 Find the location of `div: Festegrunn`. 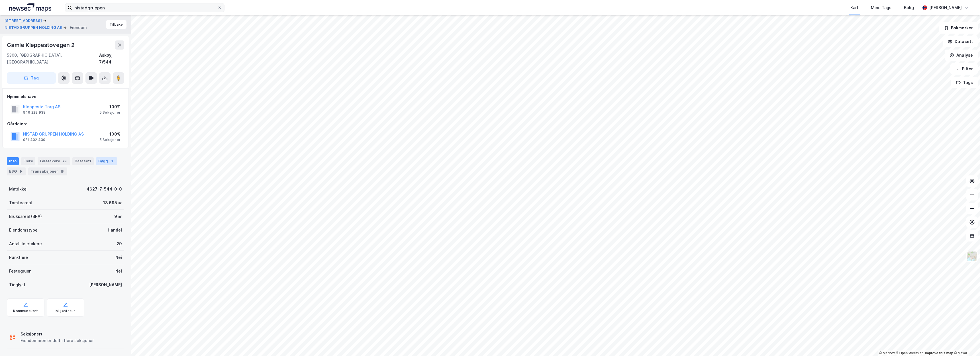

div: Festegrunn is located at coordinates (21, 272).